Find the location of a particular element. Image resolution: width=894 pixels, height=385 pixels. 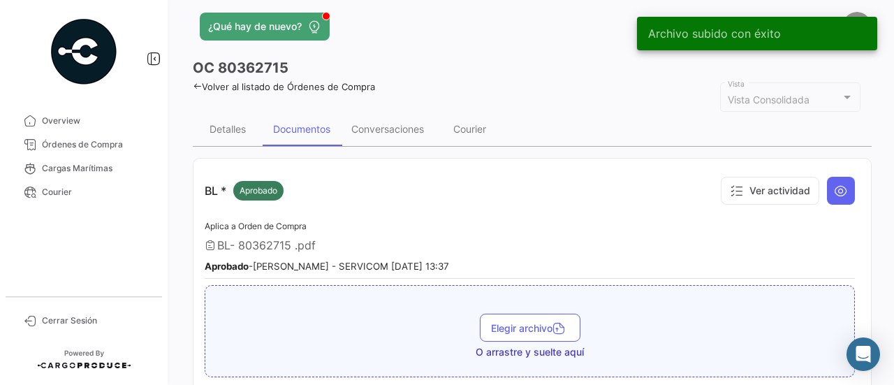

div: Conversaciones is located at coordinates (388, 129).